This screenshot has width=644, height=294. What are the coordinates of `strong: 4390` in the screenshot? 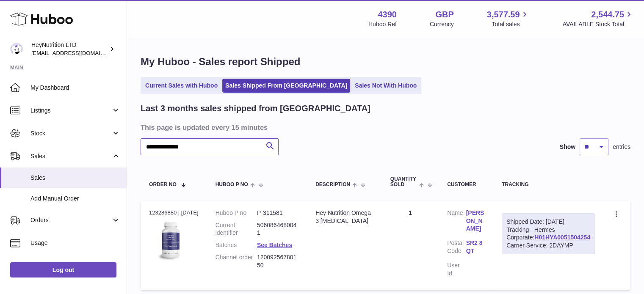 It's located at (387, 14).